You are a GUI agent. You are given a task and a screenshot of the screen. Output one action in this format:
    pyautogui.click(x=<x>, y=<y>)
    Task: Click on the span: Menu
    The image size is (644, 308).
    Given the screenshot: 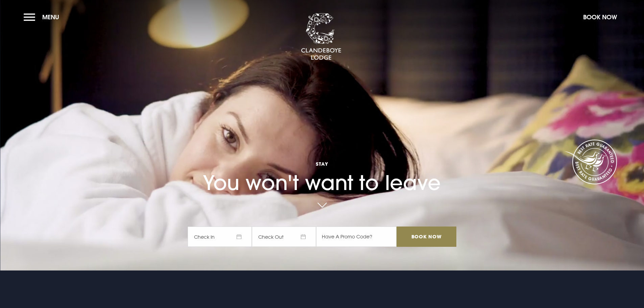 What is the action you would take?
    pyautogui.click(x=51, y=17)
    